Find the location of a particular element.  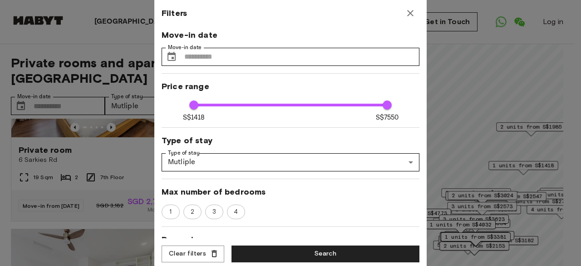

span: S$7550 is located at coordinates (387, 117).